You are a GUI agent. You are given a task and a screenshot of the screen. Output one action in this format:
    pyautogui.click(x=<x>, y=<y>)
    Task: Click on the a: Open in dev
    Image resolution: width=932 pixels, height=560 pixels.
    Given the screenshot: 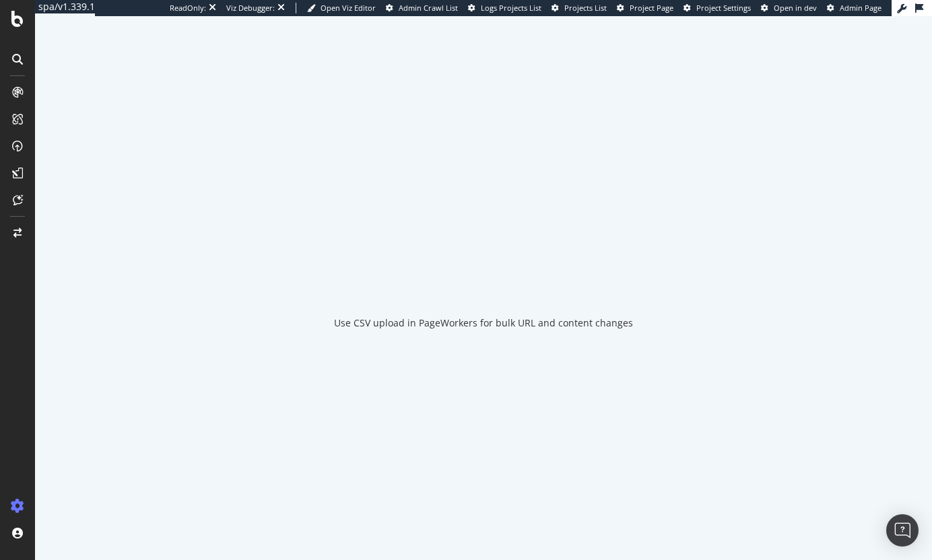 What is the action you would take?
    pyautogui.click(x=789, y=8)
    